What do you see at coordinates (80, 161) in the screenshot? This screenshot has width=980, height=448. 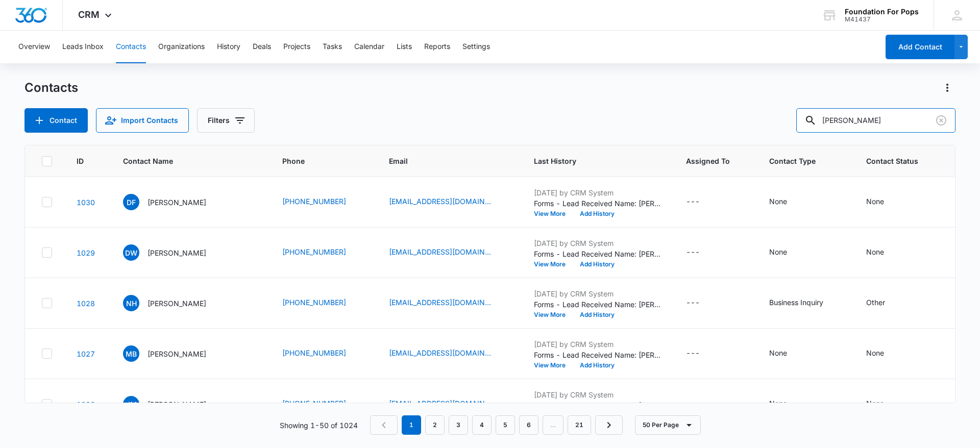 I see `span: ID` at bounding box center [80, 161].